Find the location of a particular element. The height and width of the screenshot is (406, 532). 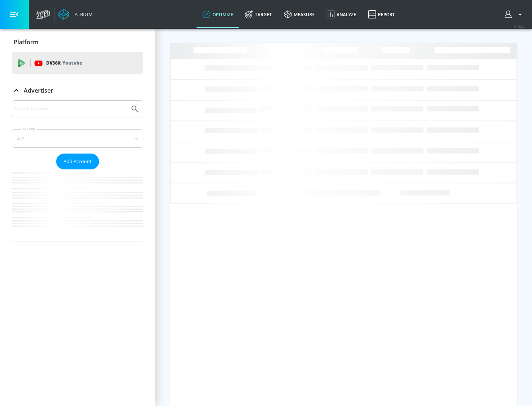

span: Add Account is located at coordinates (78, 162).